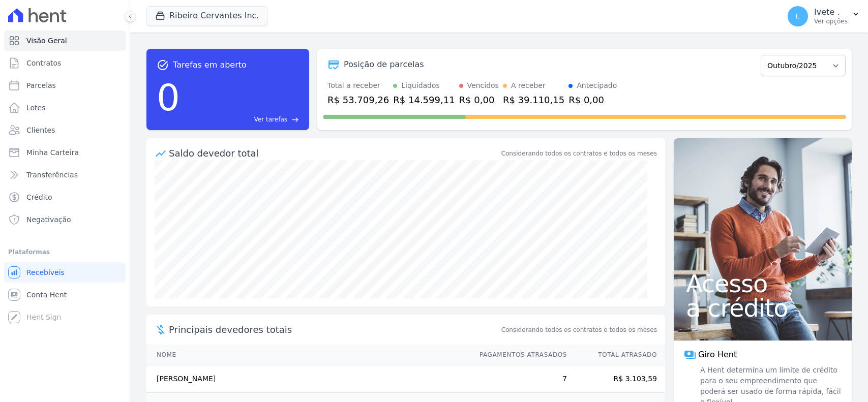  Describe the element at coordinates (64, 273) in the screenshot. I see `a: Recebíveis` at that location.